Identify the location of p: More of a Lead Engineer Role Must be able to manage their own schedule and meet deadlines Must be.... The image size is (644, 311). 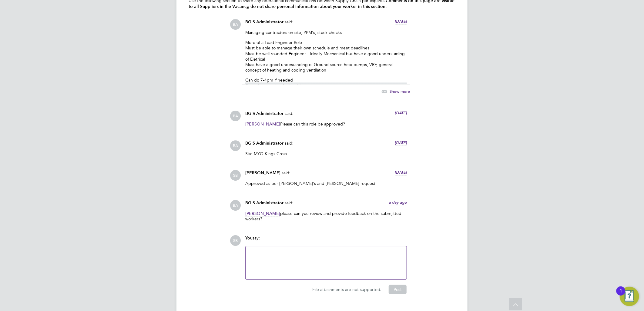
(326, 56).